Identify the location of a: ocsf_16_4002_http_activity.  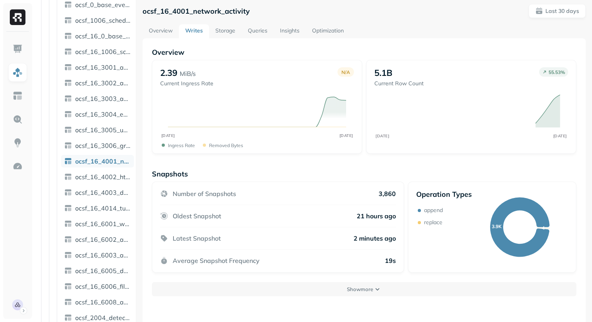
(97, 177).